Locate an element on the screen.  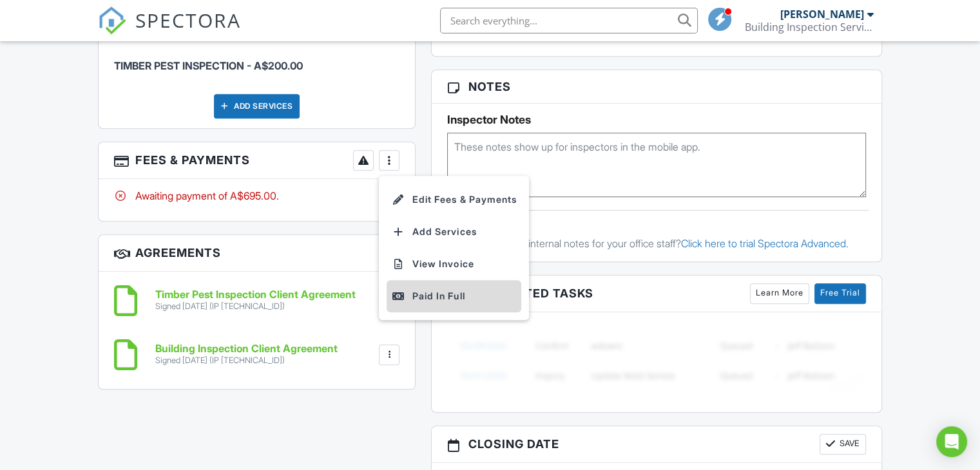
span: Associated Tasks is located at coordinates (531, 293).